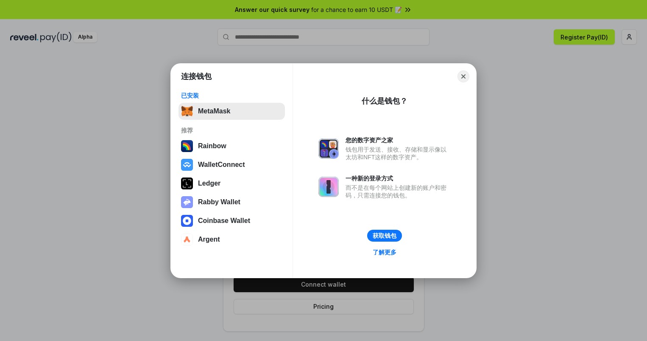  Describe the element at coordinates (385, 252) in the screenshot. I see `a: 了解更多` at that location.